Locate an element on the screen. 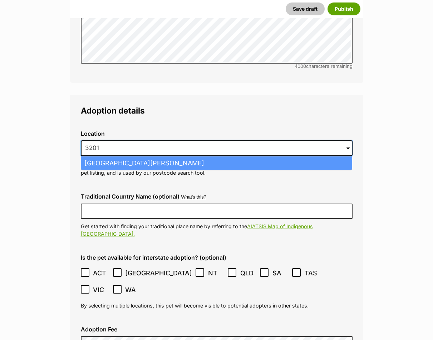  p: Get started with finding your traditional place name by referring to the is located at coordinates (217, 230).